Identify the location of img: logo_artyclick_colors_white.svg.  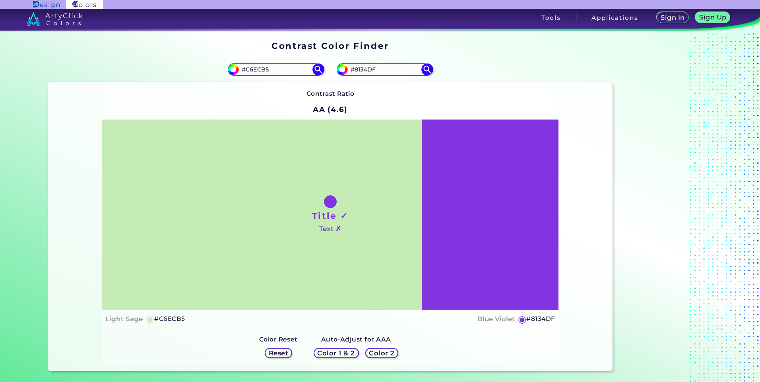
(54, 19).